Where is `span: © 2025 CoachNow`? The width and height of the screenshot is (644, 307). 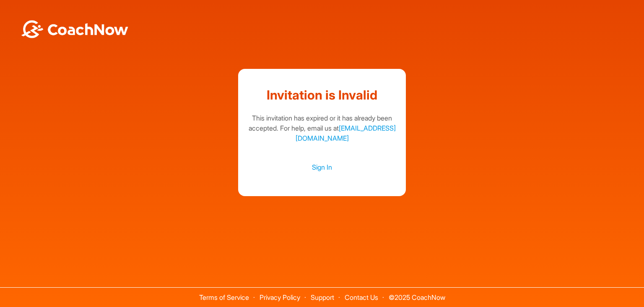 span: © 2025 CoachNow is located at coordinates (417, 294).